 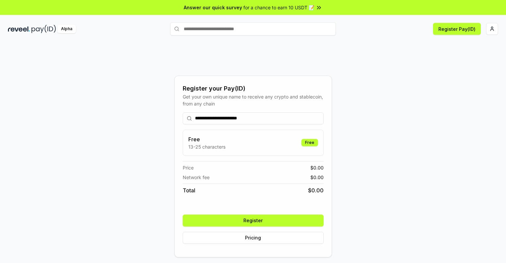 I want to click on img: reveel_dark, so click(x=19, y=29).